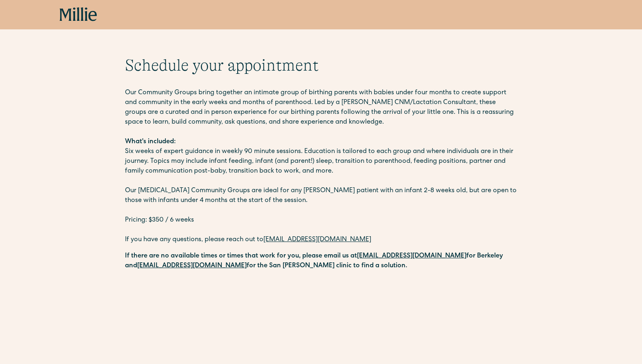  Describe the element at coordinates (321, 108) in the screenshot. I see `p: Our Community Groups bring together an intimate group of birthing parents with babies under four ...` at that location.